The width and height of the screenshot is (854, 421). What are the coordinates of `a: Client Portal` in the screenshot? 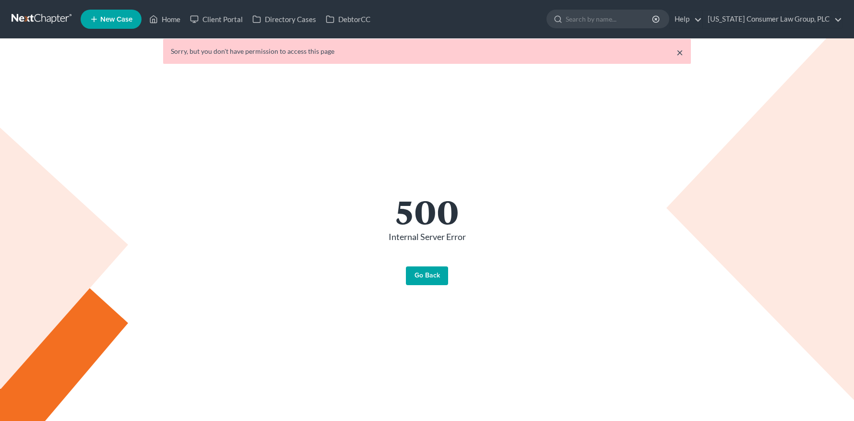 It's located at (216, 19).